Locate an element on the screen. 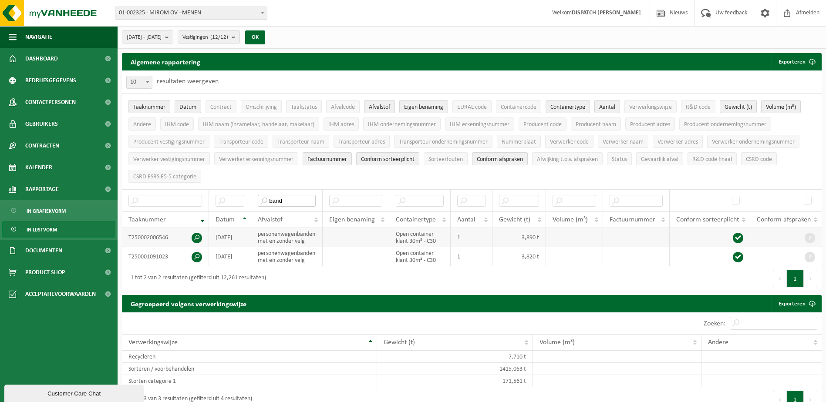  span: Producent vestigingsnummer is located at coordinates (169, 142).